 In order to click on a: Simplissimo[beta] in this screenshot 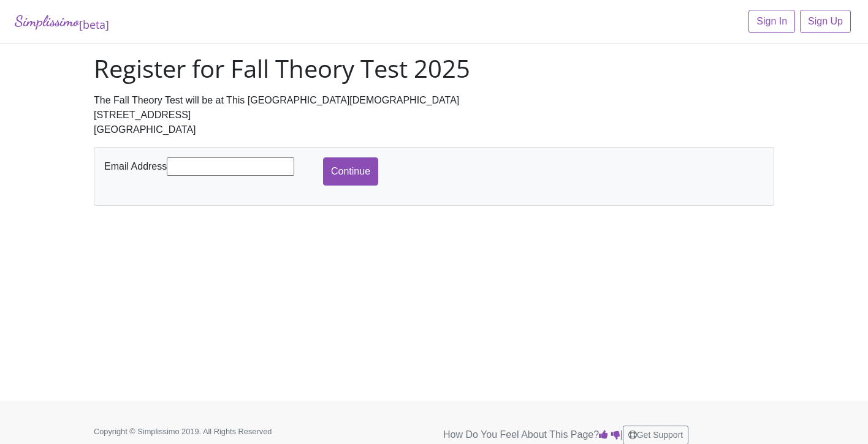, I will do `click(62, 22)`.